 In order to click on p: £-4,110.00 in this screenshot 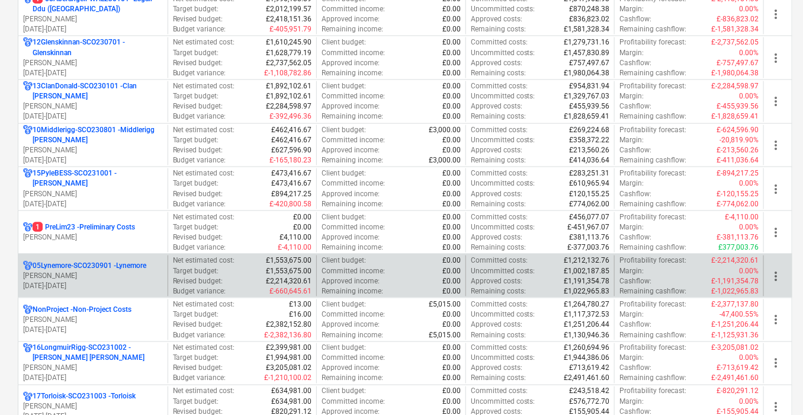, I will do `click(742, 217)`.